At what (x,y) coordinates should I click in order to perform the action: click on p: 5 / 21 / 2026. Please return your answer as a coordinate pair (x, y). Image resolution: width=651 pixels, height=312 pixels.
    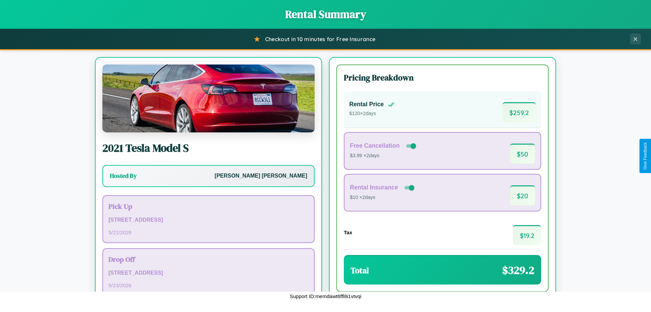
    Looking at the image, I should click on (209, 232).